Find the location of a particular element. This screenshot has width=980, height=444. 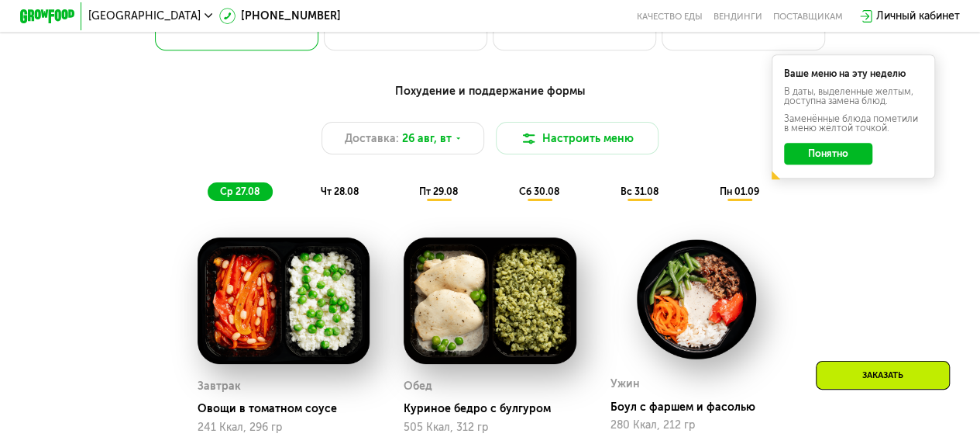

a: Вендинги is located at coordinates (738, 16).